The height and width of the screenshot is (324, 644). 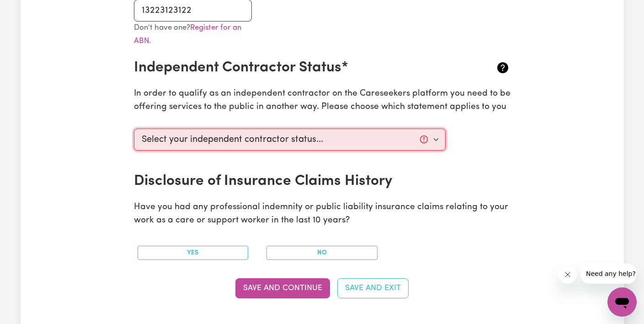 What do you see at coordinates (323, 101) in the screenshot?
I see `p: In order to qualify as an independent contractor on the Careseekers platform you need to be offer...` at bounding box center [323, 101].